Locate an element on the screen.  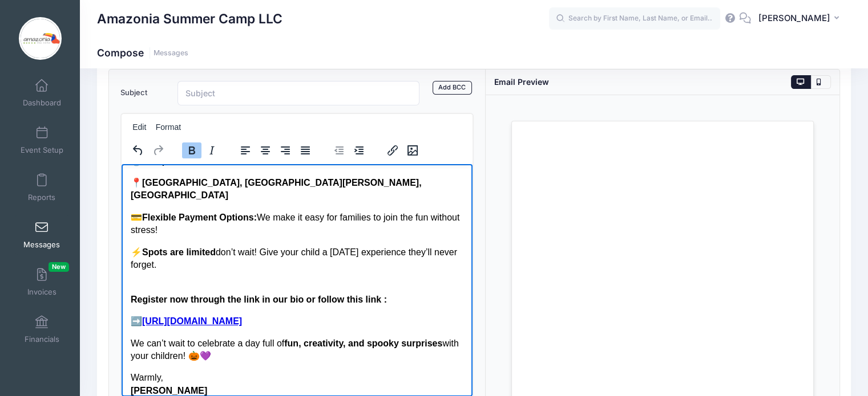
label: Subject is located at coordinates (143, 93).